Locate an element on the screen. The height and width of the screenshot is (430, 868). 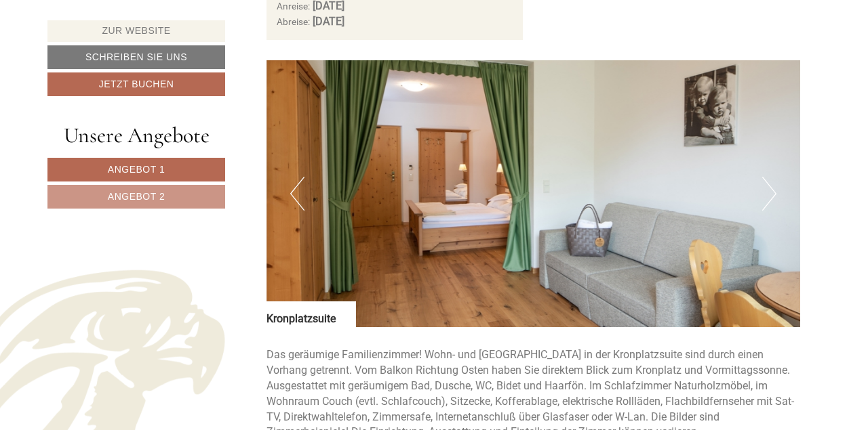
span: Angebot 1 is located at coordinates (136, 169).